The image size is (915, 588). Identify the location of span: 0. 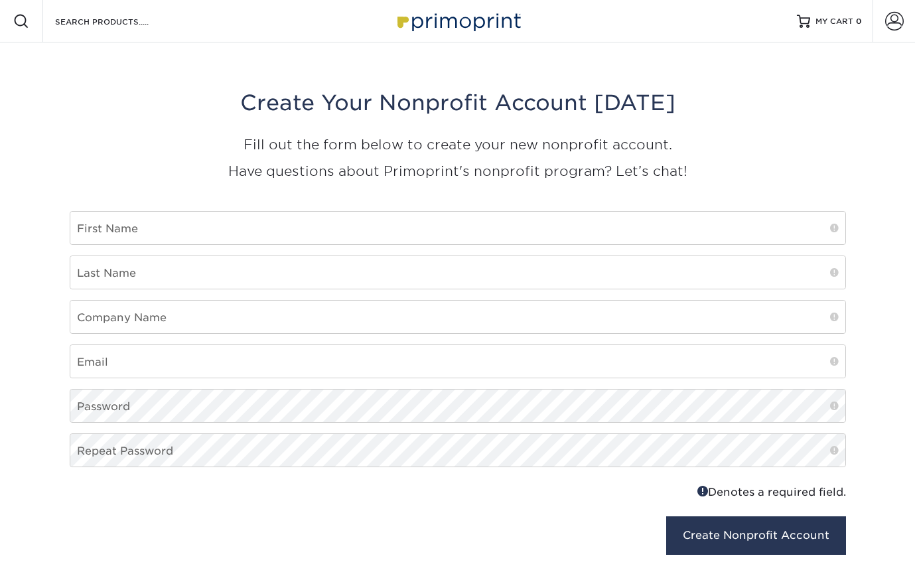
(859, 21).